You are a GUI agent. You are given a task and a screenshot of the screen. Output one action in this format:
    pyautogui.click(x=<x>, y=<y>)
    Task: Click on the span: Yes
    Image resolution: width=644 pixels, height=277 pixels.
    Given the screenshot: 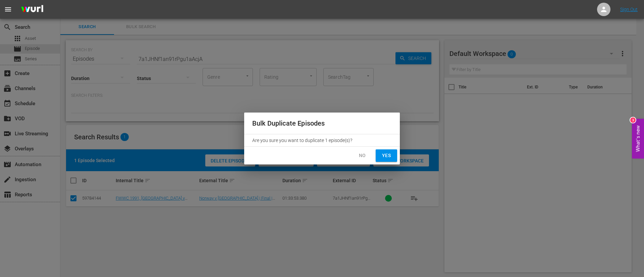 What is the action you would take?
    pyautogui.click(x=386, y=156)
    